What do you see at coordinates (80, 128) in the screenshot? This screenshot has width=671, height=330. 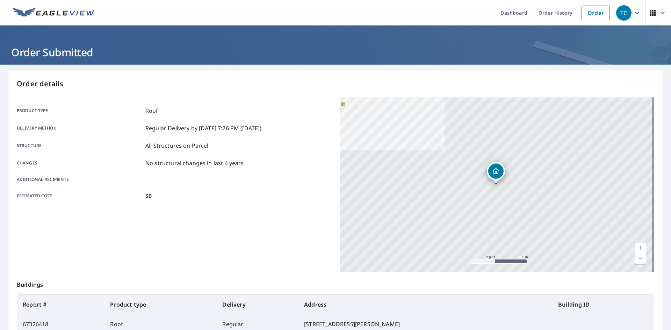 I see `p: Delivery method` at bounding box center [80, 128].